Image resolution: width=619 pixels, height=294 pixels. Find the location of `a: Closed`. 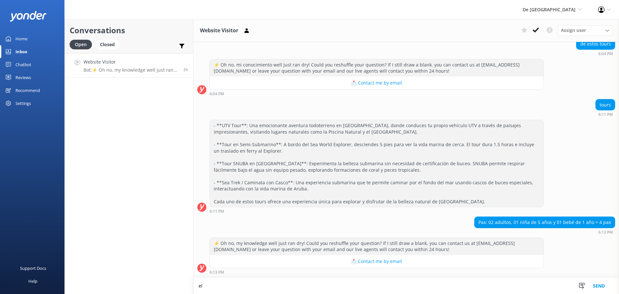

a: Closed is located at coordinates (109, 44).